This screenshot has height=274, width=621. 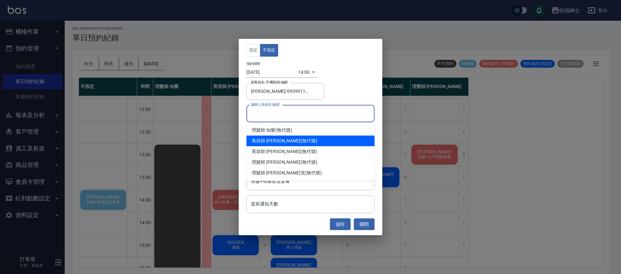 I want to click on button: 儲存, so click(x=340, y=224).